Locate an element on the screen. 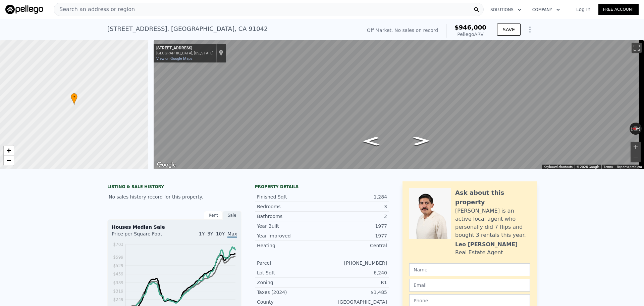  span: 3Y is located at coordinates (210, 234).